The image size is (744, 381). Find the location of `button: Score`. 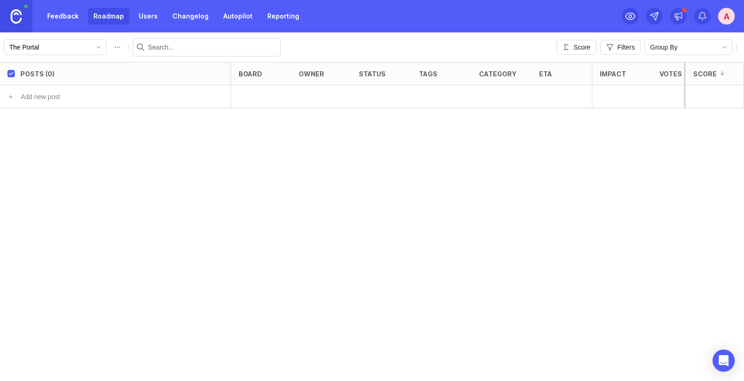

button: Score is located at coordinates (576, 47).